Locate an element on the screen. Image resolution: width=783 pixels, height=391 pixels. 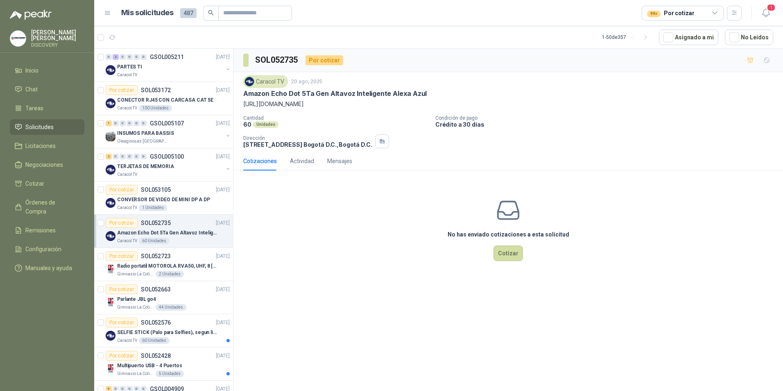
span: Manuales y ayuda is located at coordinates (49, 268).